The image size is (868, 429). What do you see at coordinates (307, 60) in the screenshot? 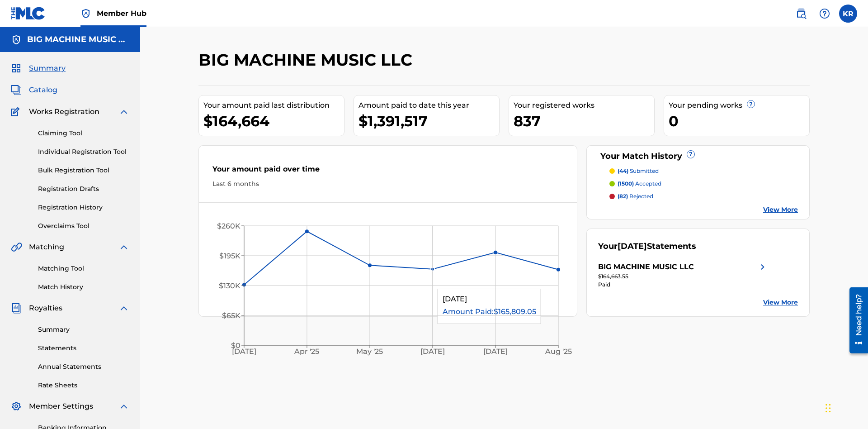
I see `h2: BIG MACHINE MUSIC LLC` at bounding box center [307, 60].